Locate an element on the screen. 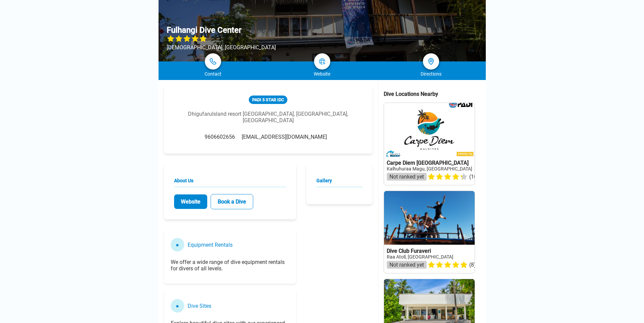 Image resolution: width=644 pixels, height=323 pixels. img: phone is located at coordinates (213, 62).